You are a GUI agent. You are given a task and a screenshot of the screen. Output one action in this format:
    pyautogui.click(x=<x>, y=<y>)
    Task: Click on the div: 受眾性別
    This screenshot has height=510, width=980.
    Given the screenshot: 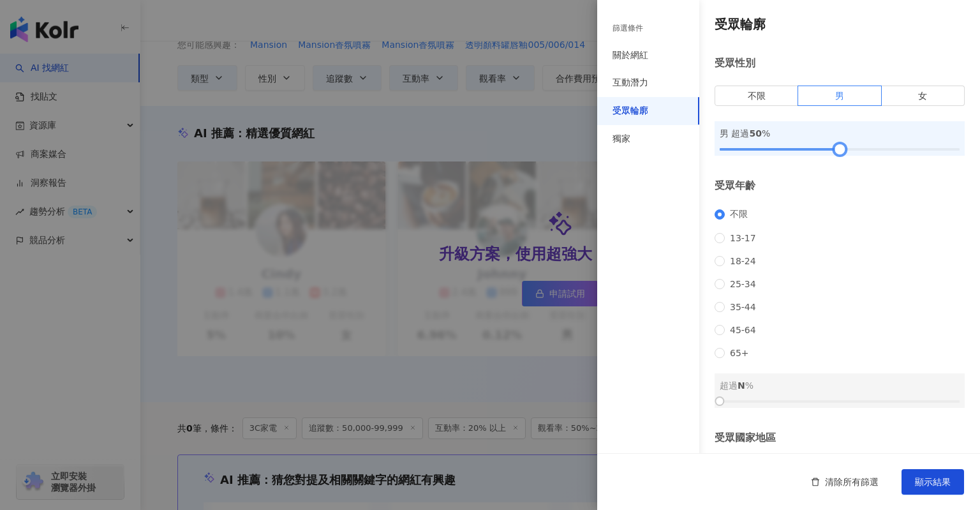 What is the action you would take?
    pyautogui.click(x=840, y=64)
    